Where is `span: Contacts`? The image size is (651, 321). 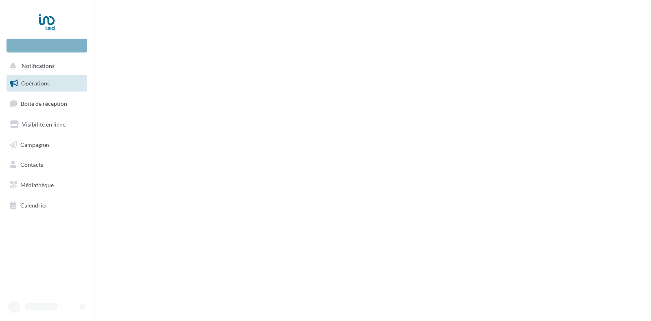 span: Contacts is located at coordinates (32, 164).